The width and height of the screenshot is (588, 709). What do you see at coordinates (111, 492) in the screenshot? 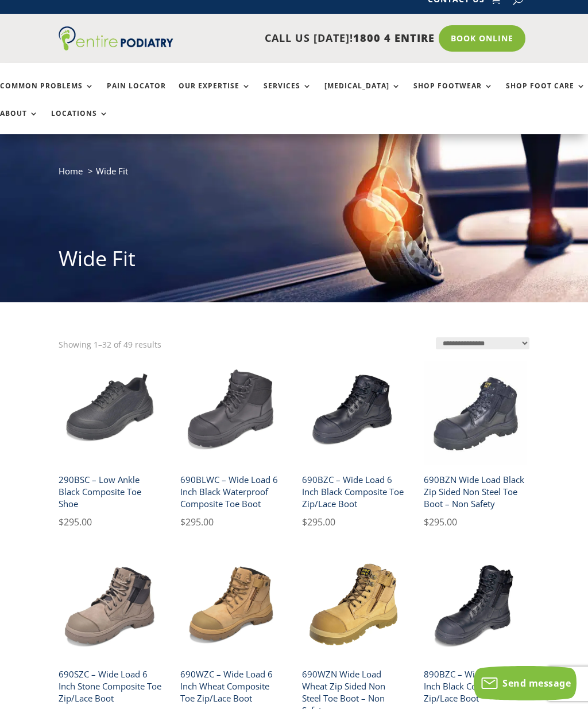
I see `h2: 290BSC – Low Ankle Black Composite Toe Shoe` at bounding box center [111, 492].